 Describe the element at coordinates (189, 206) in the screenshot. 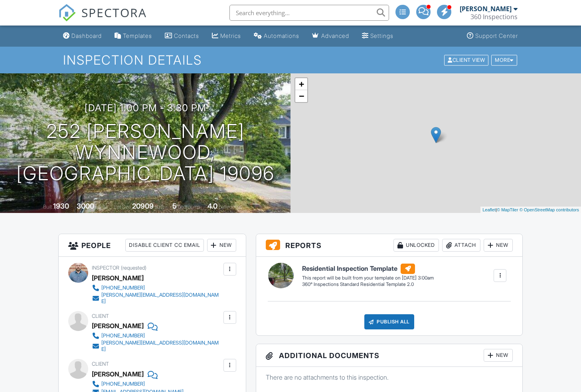

I see `span: bedrooms` at that location.